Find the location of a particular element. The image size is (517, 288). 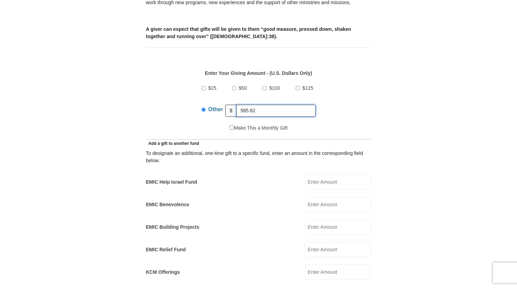

input: Other Amount is located at coordinates (276, 111).